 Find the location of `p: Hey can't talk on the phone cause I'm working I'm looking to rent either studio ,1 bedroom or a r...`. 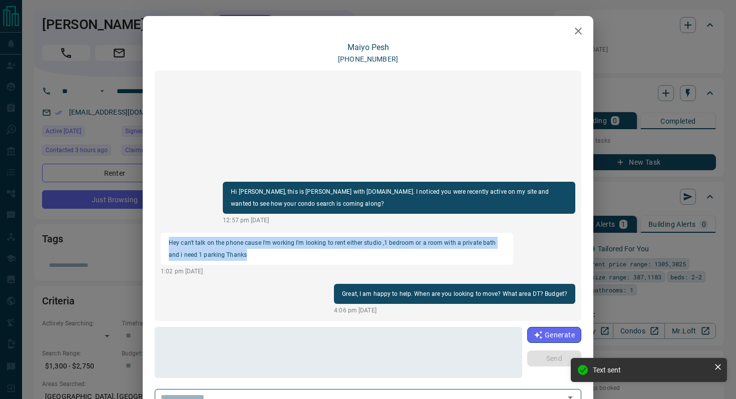

p: Hey can't talk on the phone cause I'm working I'm looking to rent either studio ,1 bedroom or a r... is located at coordinates (337, 249).